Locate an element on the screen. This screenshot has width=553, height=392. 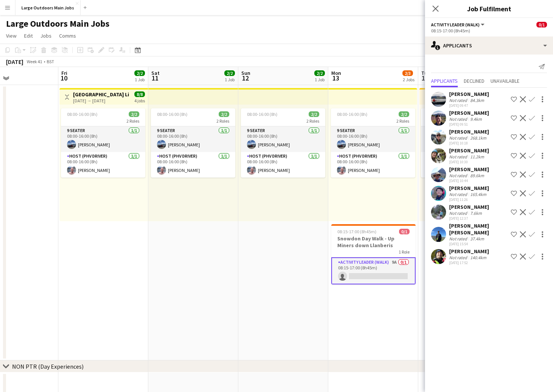
app-job-card: 08:15-17:00 (8h45m)0/1Snowdon Day Walk - Up Miners down Llanberis1 RoleActivity Leader (Walk)9A0/... is located at coordinates (373, 254).